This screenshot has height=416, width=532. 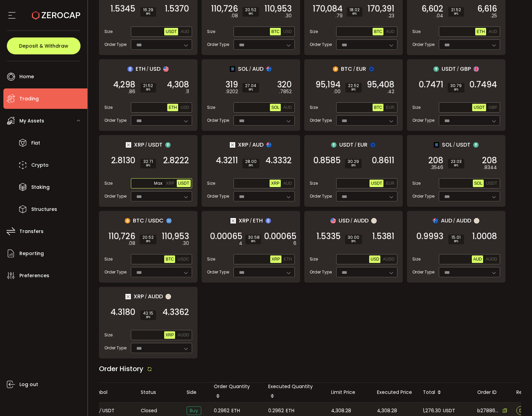 I want to click on span: 4,308.28, so click(x=387, y=410).